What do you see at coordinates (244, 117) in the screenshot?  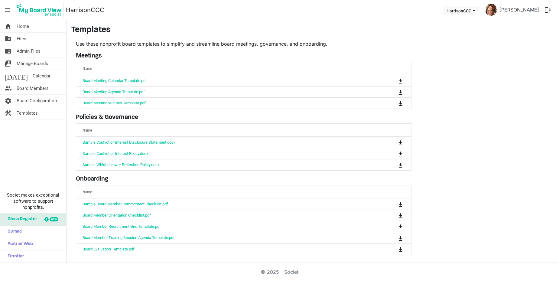 I see `h5: Policies & Governance` at bounding box center [244, 117].